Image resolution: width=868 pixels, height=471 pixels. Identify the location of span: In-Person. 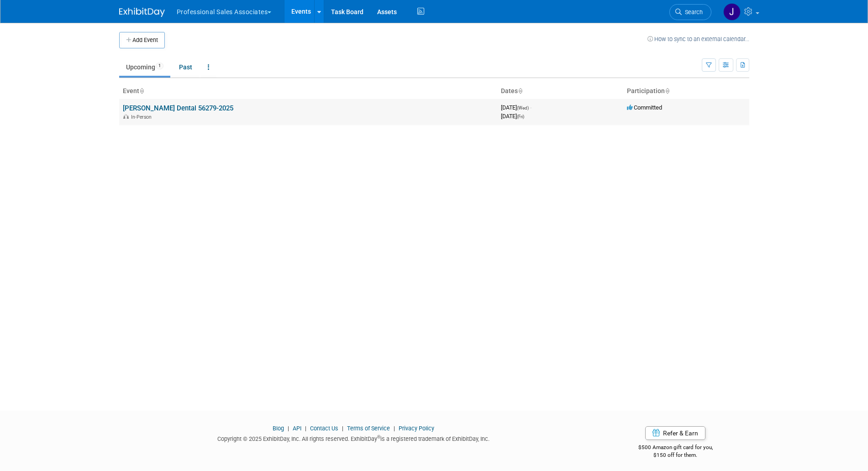
(143, 117).